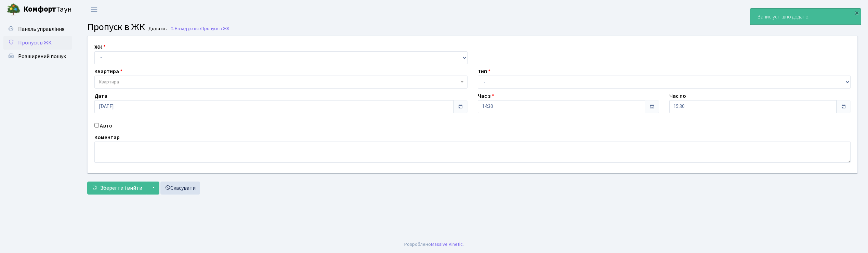 The image size is (868, 253). I want to click on label: Дата, so click(101, 96).